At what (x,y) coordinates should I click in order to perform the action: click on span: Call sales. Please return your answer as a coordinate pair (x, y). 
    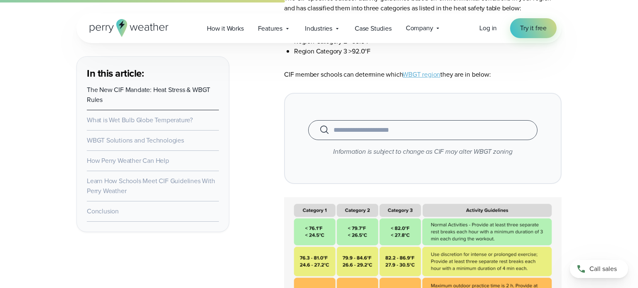
    Looking at the image, I should click on (603, 269).